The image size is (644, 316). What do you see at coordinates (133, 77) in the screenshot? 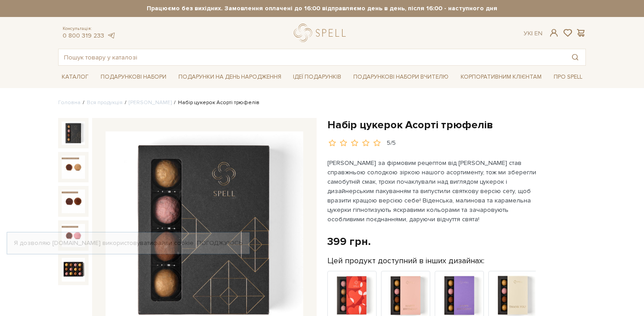
I see `a: Подарункові набори` at bounding box center [133, 77].